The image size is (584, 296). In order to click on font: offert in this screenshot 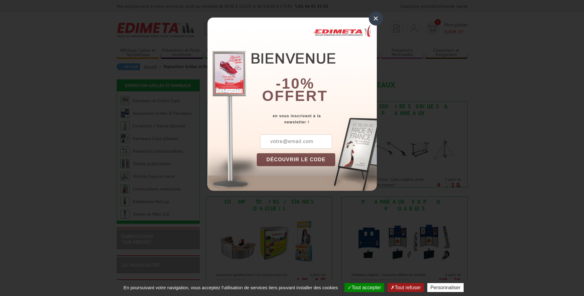, I will do `click(295, 96)`.